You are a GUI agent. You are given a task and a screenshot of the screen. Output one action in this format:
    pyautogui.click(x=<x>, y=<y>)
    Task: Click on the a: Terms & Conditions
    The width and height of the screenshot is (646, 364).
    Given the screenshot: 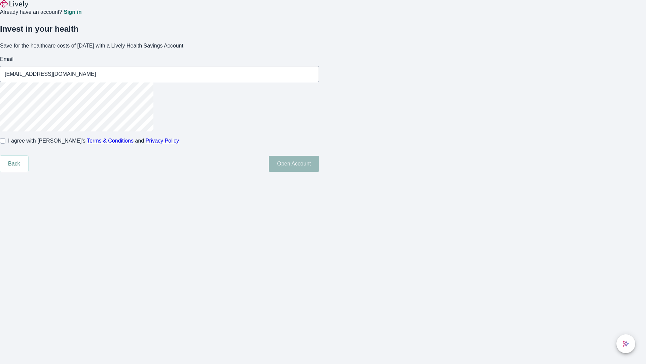 What is the action you would take?
    pyautogui.click(x=110, y=140)
    